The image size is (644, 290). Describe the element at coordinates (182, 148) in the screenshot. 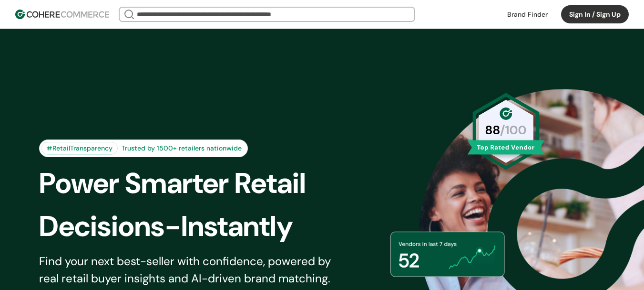

I see `div: Trusted by 1500+ retailers nationwide` at that location.